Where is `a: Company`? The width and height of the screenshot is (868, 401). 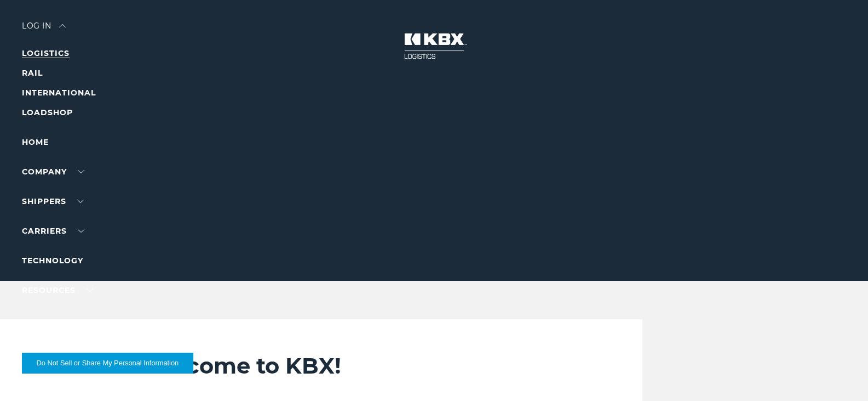
a: Company is located at coordinates (53, 172).